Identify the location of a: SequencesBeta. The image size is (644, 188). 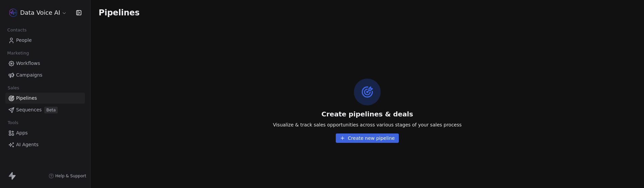
(45, 110).